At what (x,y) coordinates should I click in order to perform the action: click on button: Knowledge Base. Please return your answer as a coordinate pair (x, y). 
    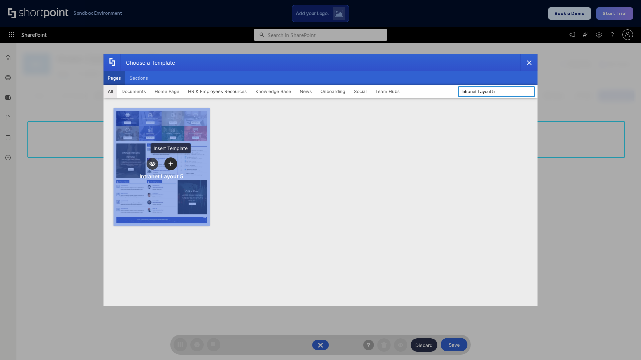
    Looking at the image, I should click on (273, 91).